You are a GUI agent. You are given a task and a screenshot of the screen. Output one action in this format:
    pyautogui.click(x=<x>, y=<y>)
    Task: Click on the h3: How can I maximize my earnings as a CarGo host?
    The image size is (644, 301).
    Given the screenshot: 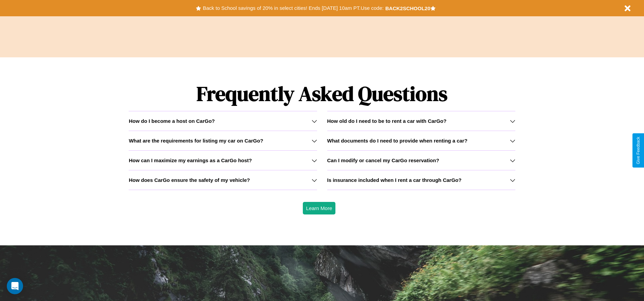 What is the action you would take?
    pyautogui.click(x=190, y=160)
    